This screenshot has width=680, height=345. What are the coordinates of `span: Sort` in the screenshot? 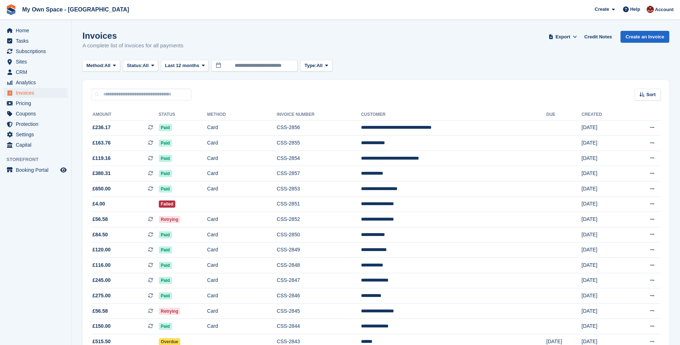 It's located at (651, 95).